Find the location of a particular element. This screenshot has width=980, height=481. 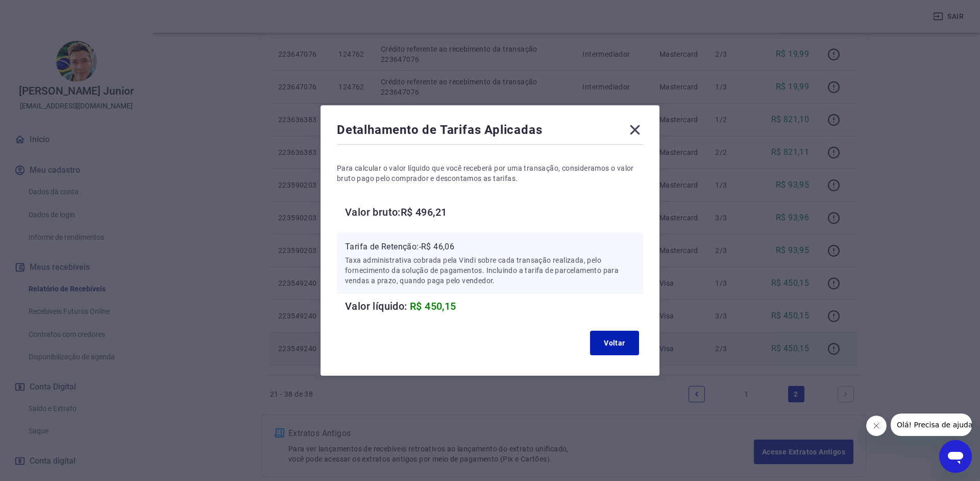

p: Tarifa de Retenção: -R$ 46,06 is located at coordinates (490, 247).